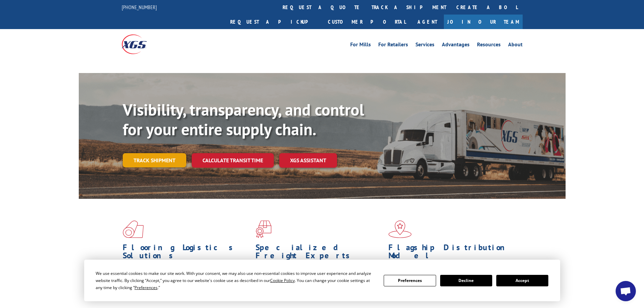 The width and height of the screenshot is (644, 308). Describe the element at coordinates (146, 287) in the screenshot. I see `span: Preferences` at that location.